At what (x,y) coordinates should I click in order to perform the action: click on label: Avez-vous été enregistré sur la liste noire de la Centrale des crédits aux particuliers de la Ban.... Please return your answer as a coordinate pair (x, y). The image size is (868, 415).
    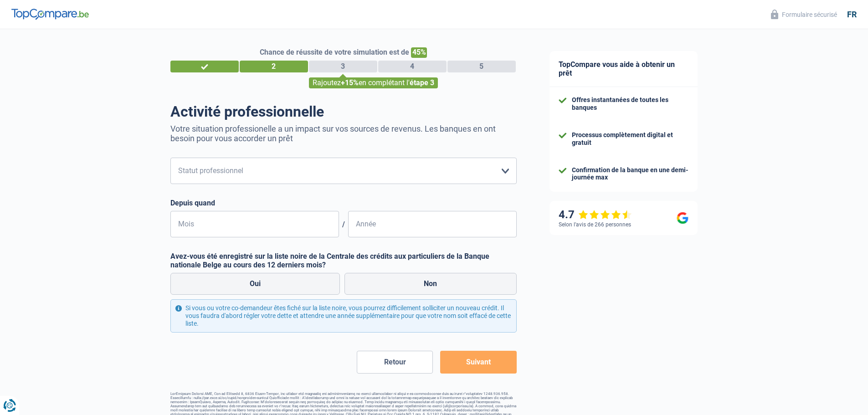
    Looking at the image, I should click on (343, 261).